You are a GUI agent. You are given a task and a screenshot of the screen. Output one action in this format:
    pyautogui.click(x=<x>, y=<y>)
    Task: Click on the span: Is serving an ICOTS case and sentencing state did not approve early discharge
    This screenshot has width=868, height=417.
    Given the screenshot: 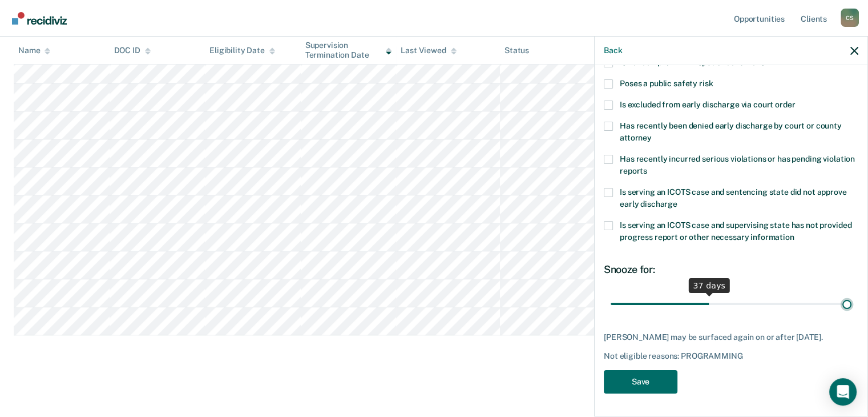 What is the action you would take?
    pyautogui.click(x=733, y=198)
    